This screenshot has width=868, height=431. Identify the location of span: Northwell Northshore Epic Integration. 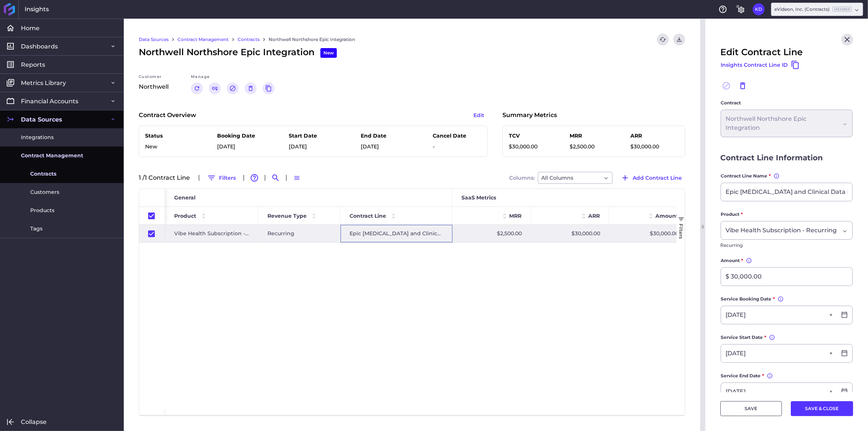
(237, 52).